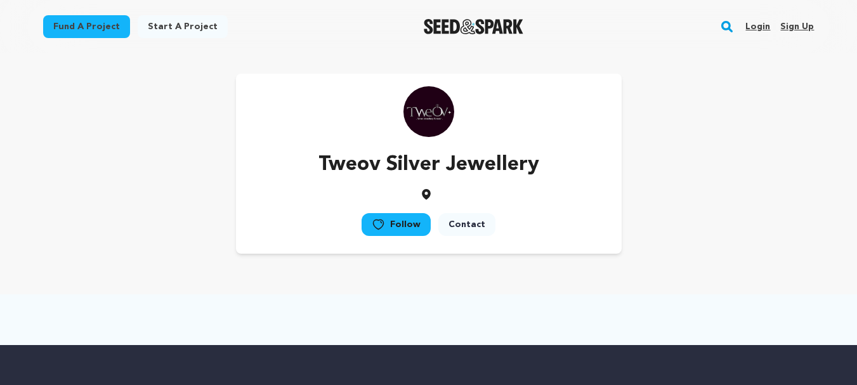  I want to click on a: Start a project, so click(183, 27).